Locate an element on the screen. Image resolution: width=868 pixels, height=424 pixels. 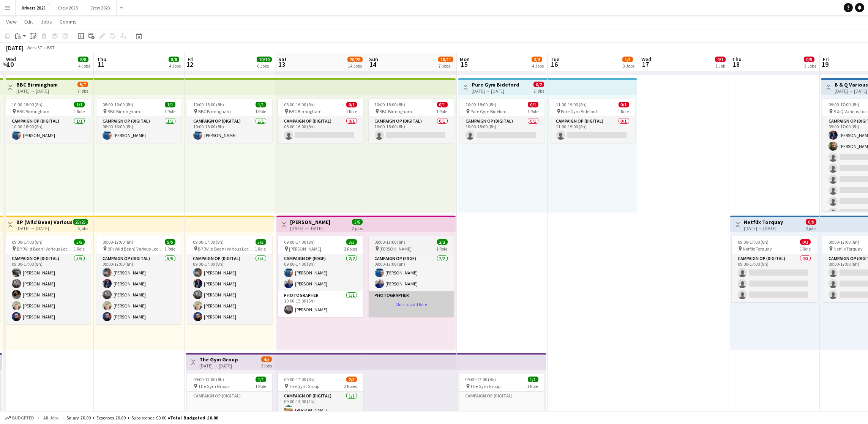
button: Crew 2025 is located at coordinates (68, 8).